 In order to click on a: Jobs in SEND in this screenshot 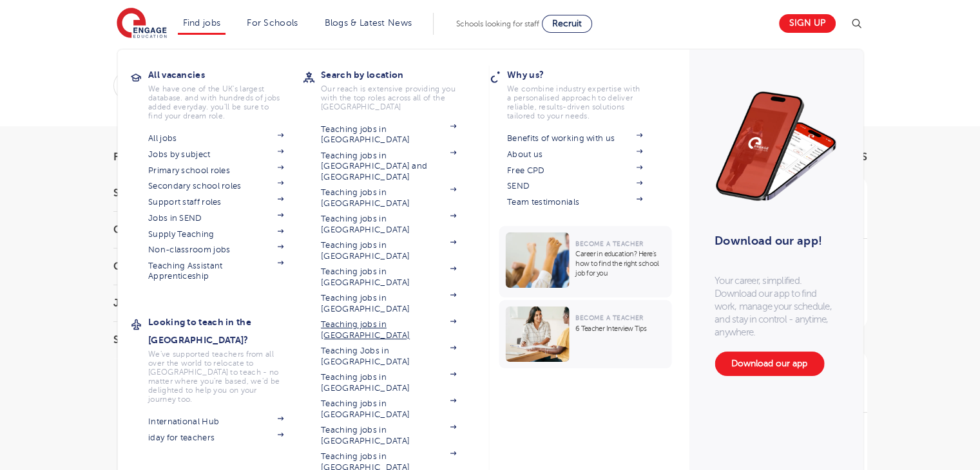, I will do `click(216, 218)`.